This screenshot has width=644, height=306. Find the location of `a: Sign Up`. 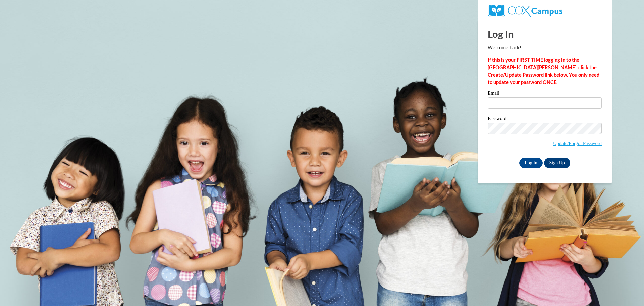

a: Sign Up is located at coordinates (557, 163).